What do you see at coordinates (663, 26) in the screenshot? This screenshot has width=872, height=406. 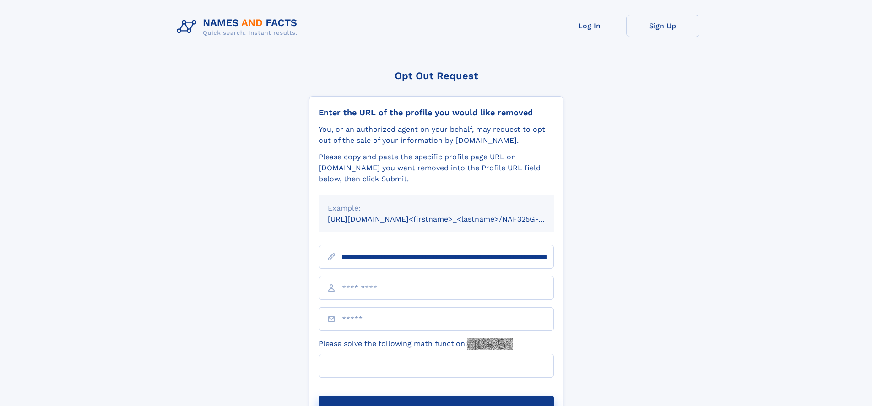 I see `a: Sign Up` at bounding box center [663, 26].